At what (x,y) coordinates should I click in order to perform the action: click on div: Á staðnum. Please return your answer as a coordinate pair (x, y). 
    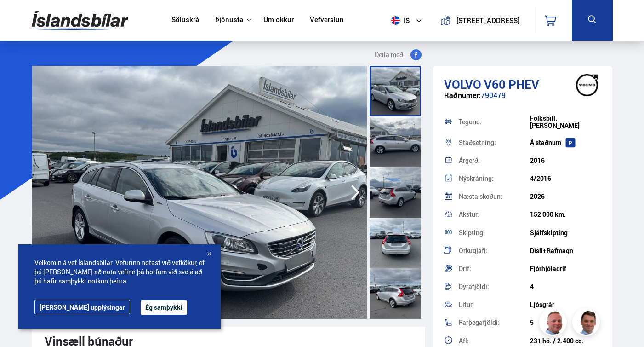
    Looking at the image, I should click on (566, 143).